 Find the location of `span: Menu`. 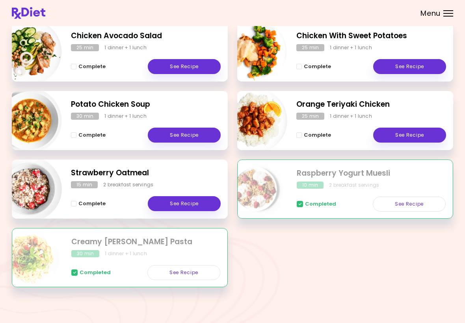

span: Menu is located at coordinates (430, 13).